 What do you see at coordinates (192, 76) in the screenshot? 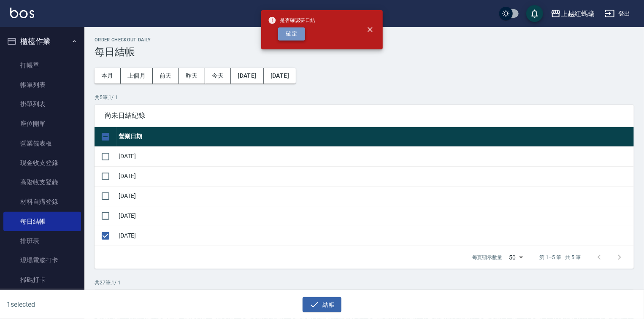
I see `button: 昨天` at bounding box center [192, 76].